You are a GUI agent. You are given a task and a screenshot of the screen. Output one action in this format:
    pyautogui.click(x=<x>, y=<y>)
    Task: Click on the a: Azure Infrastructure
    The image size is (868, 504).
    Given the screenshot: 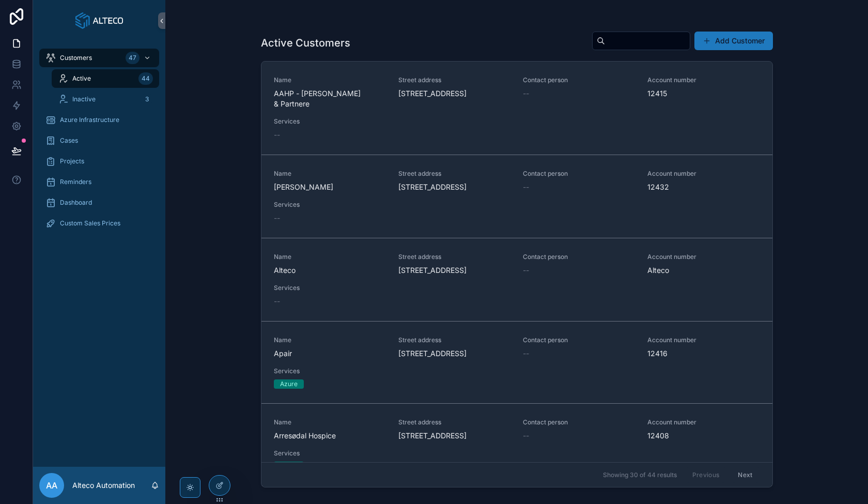 What is the action you would take?
    pyautogui.click(x=99, y=119)
    